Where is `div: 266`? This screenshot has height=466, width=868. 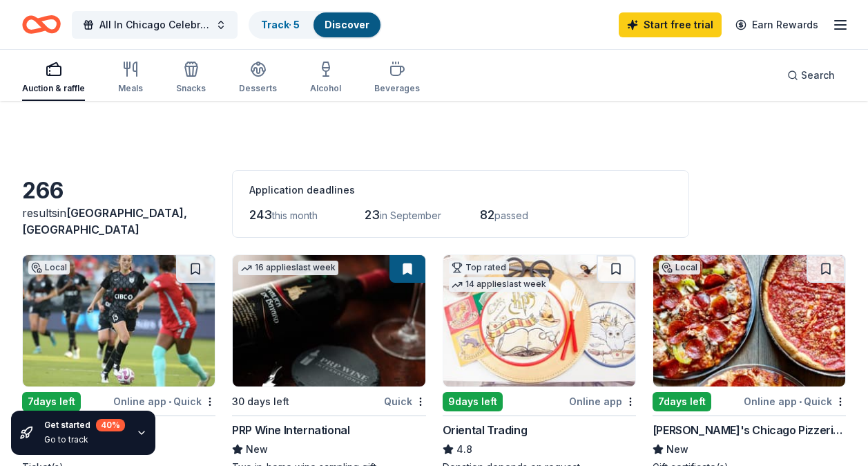
div: 266 is located at coordinates (119, 191).